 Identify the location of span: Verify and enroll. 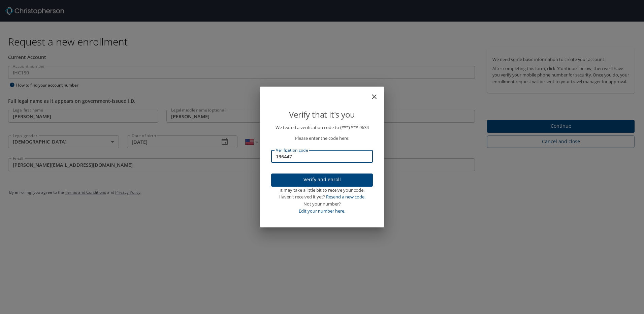
(322, 179).